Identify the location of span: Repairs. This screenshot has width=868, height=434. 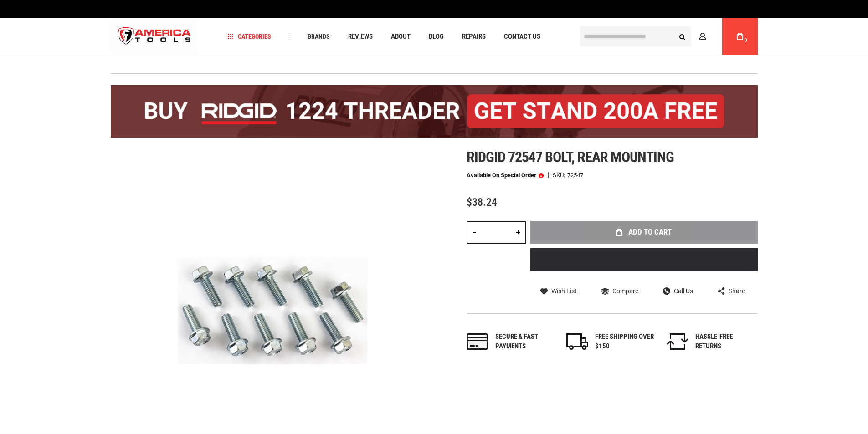
(474, 37).